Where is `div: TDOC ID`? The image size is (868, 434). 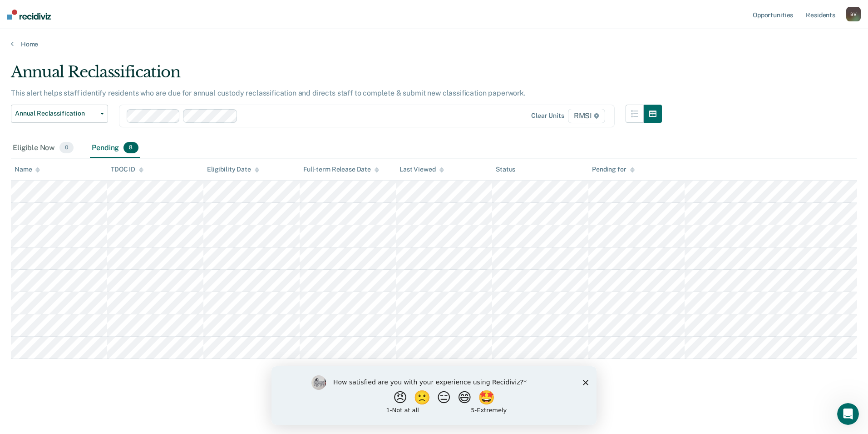
div: TDOC ID is located at coordinates (127, 169).